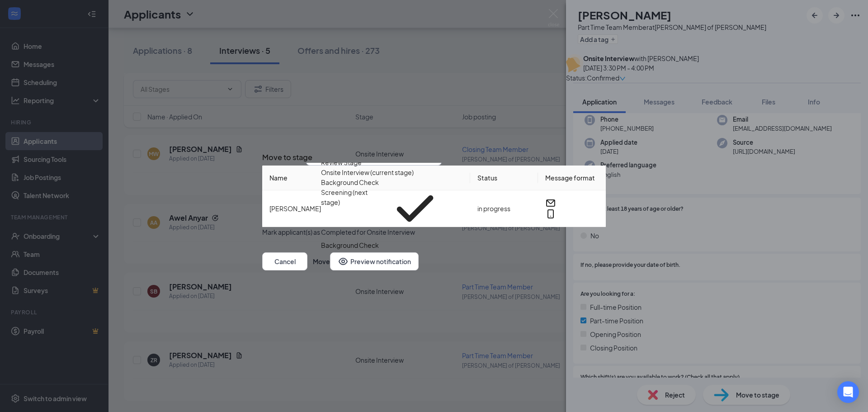 This screenshot has width=868, height=412. I want to click on div: Background Check, so click(350, 245).